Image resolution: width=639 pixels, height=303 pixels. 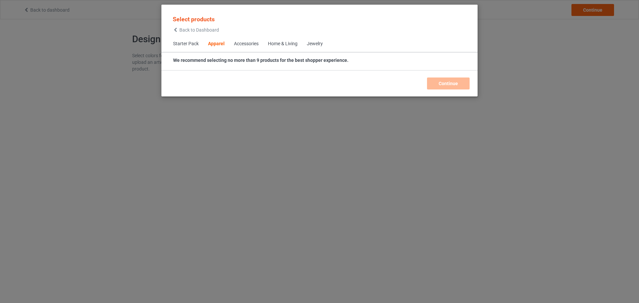 What do you see at coordinates (261, 60) in the screenshot?
I see `strong: We recommend selecting no more than 9 products for the best shopper experience.` at bounding box center [261, 60].